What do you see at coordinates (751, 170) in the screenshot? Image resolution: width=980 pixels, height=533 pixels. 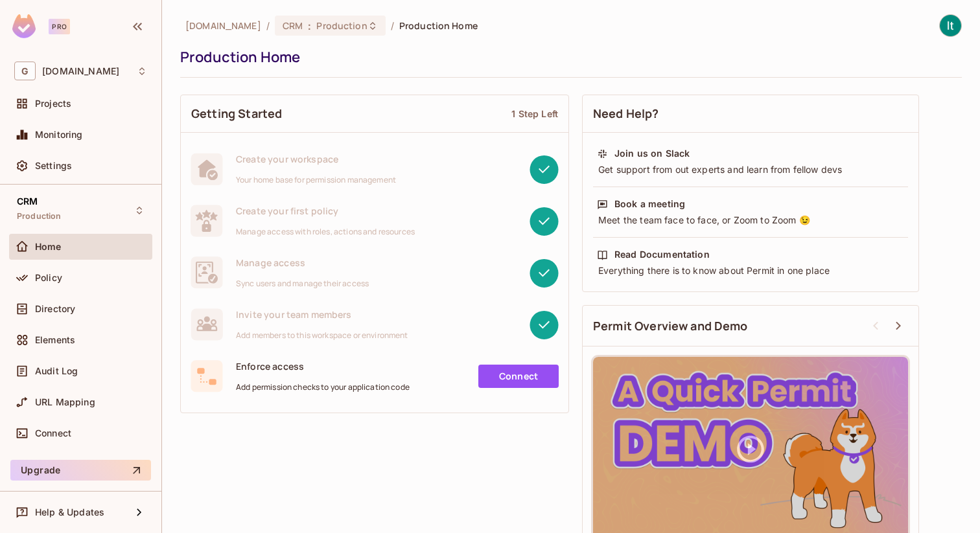 I see `div: Get support from out experts and learn from fellow devs` at bounding box center [751, 170].